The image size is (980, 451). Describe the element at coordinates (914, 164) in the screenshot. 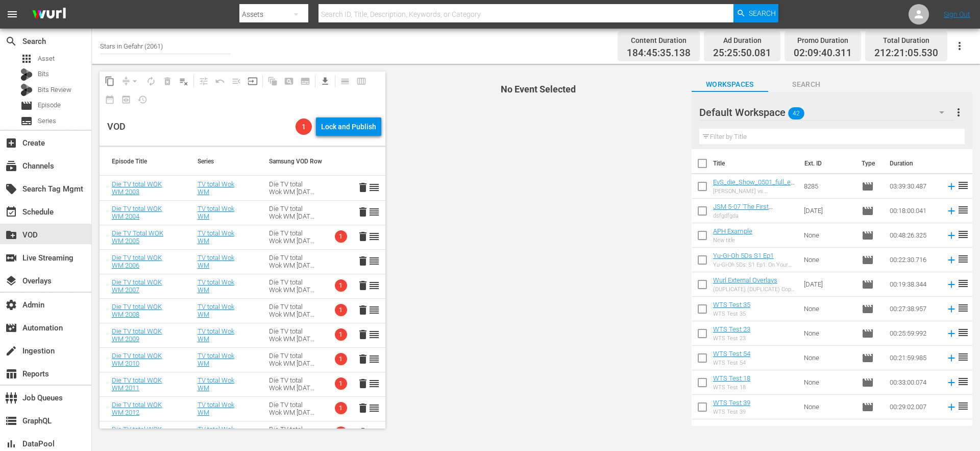

I see `th: Duration` at that location.